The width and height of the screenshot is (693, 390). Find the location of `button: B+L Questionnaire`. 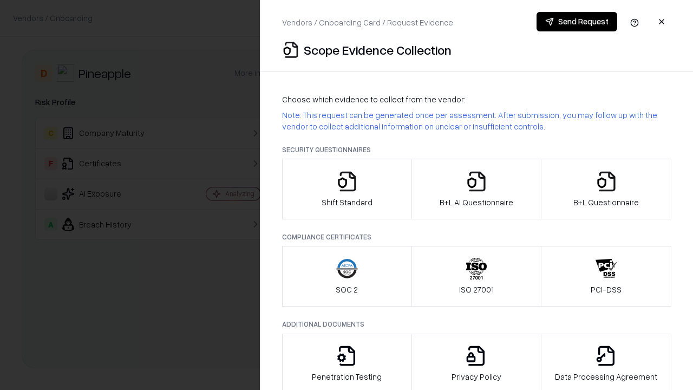

button: B+L Questionnaire is located at coordinates (606, 189).